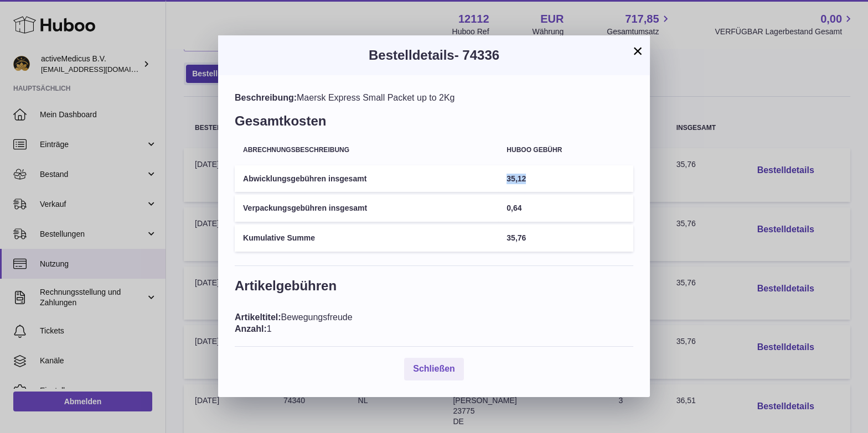 The height and width of the screenshot is (433, 868). What do you see at coordinates (366, 150) in the screenshot?
I see `th: Abrechnungsbeschreibung` at bounding box center [366, 150].